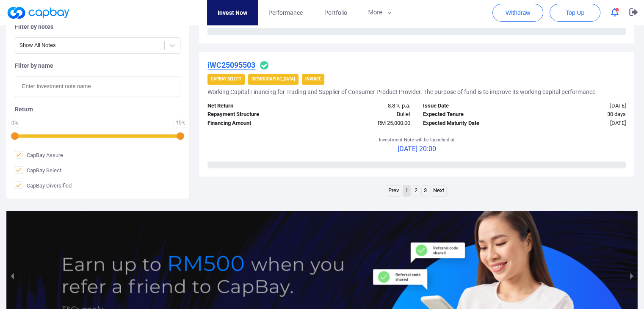 This screenshot has width=644, height=309. Describe the element at coordinates (363, 106) in the screenshot. I see `div: 8.8 % p.a.` at that location.